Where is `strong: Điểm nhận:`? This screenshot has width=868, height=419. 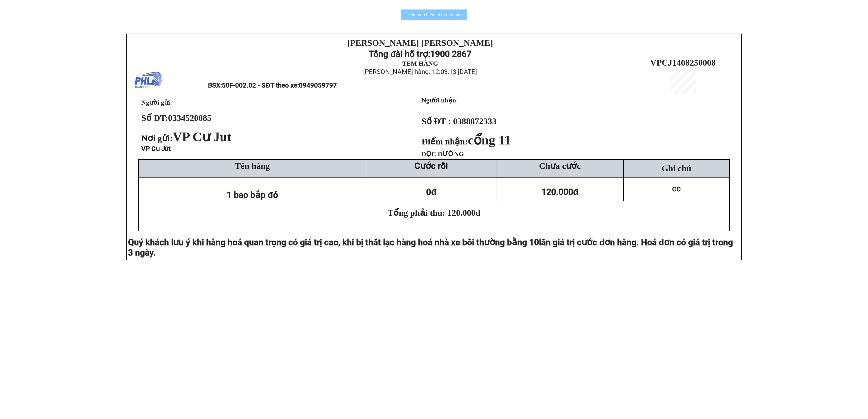
strong: Điểm nhận: is located at coordinates (466, 141).